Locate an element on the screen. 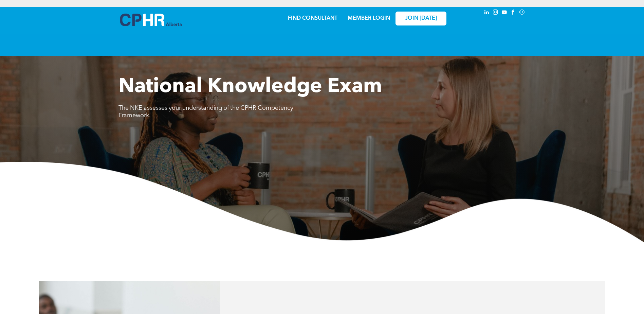 The width and height of the screenshot is (644, 314). a: youtube is located at coordinates (504, 13).